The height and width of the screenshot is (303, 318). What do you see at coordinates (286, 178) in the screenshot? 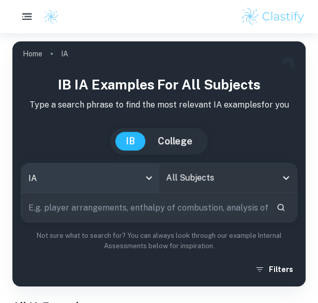
I see `button: Open` at bounding box center [286, 178].